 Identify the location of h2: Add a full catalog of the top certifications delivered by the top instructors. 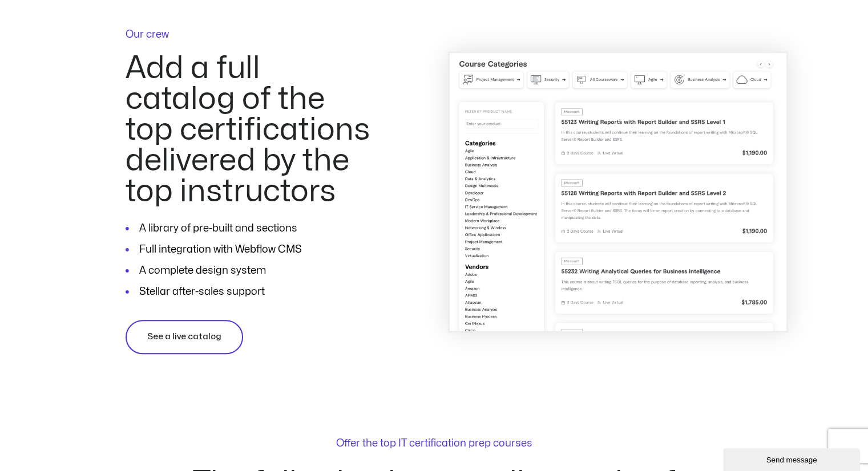
(251, 130).